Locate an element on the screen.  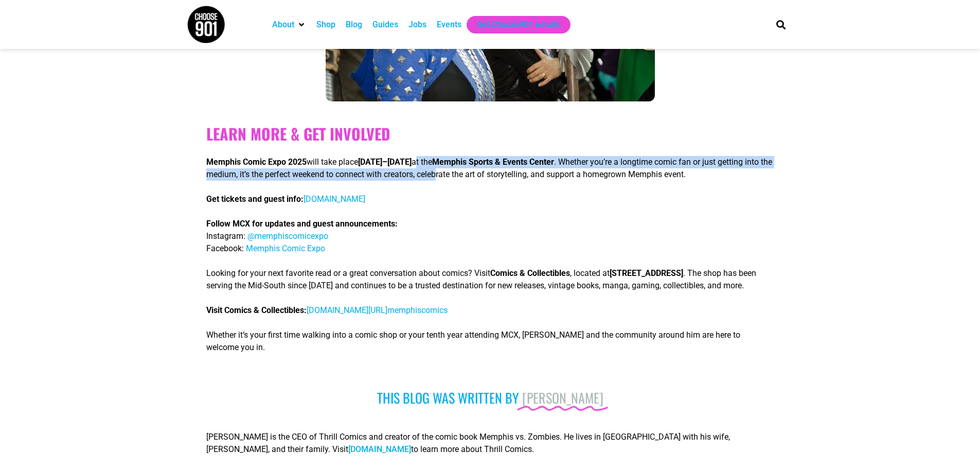
div: Search is located at coordinates (780, 24).